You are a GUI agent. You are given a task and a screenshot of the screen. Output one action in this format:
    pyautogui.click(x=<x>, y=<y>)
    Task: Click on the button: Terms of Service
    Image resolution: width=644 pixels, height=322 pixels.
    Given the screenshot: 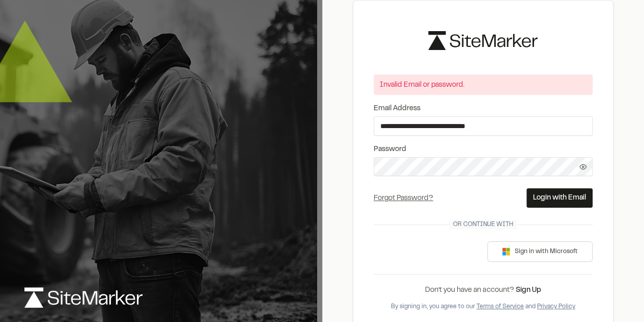 What is the action you would take?
    pyautogui.click(x=500, y=307)
    